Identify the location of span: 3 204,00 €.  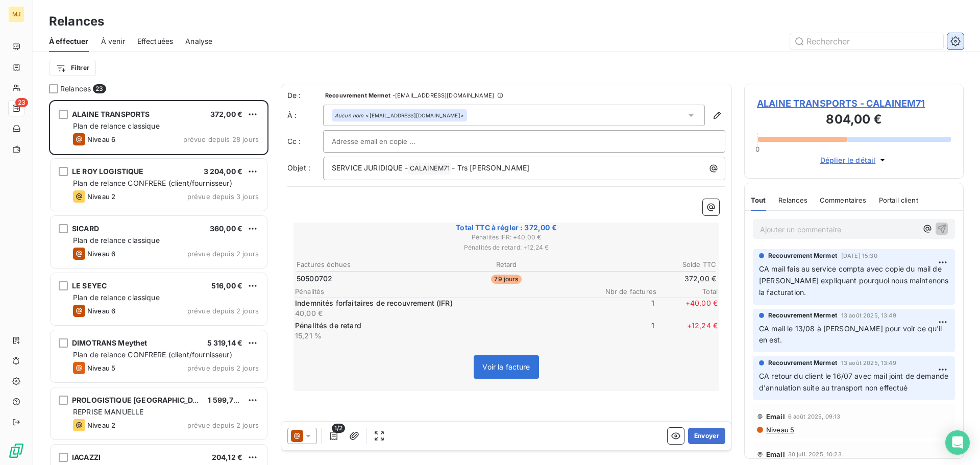
(223, 171).